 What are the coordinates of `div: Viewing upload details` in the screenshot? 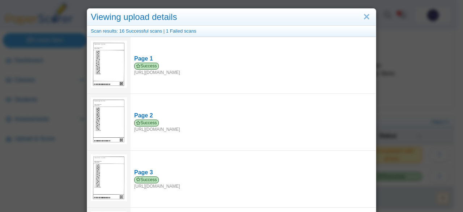 It's located at (232, 17).